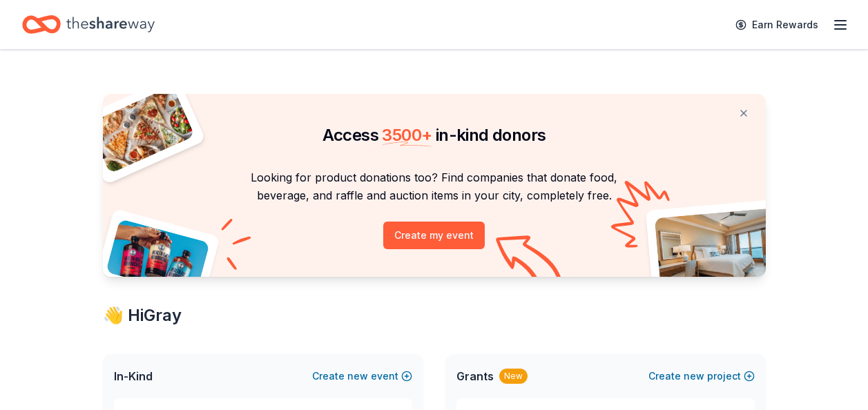  Describe the element at coordinates (434, 186) in the screenshot. I see `p: Looking for product donations too? Find companies that donate food, beverage, and raffle and auct...` at that location.